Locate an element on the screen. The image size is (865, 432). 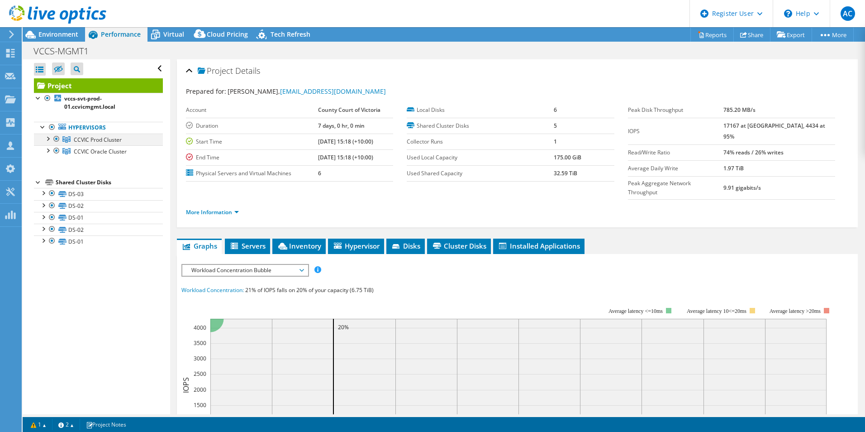
span: Tech Refresh is located at coordinates (291, 34).